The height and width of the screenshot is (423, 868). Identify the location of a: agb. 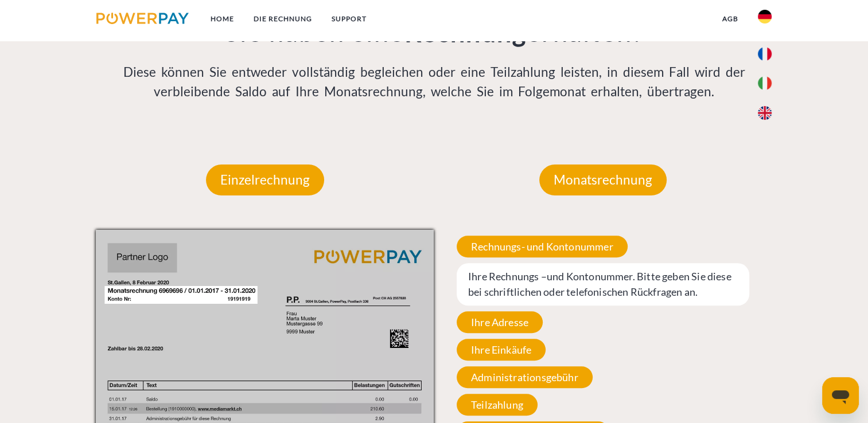
(730, 19).